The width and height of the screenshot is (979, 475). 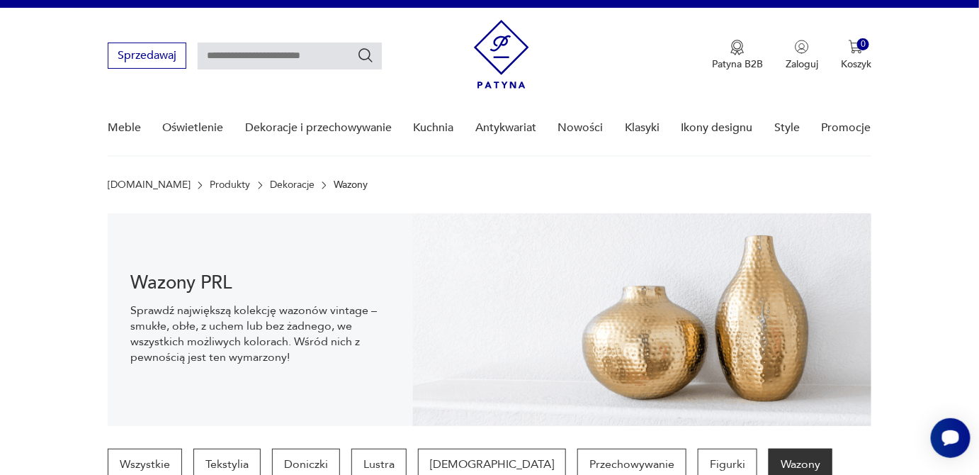 I want to click on a: Promocje, so click(x=847, y=128).